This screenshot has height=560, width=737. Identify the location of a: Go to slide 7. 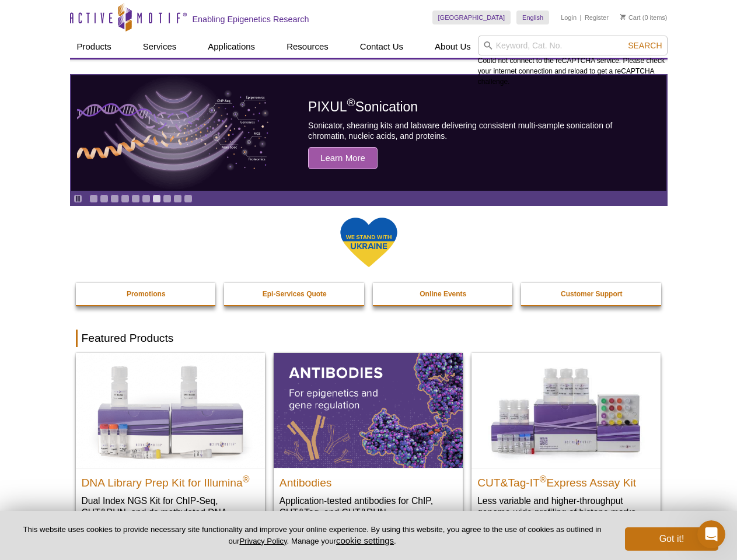
(156, 198).